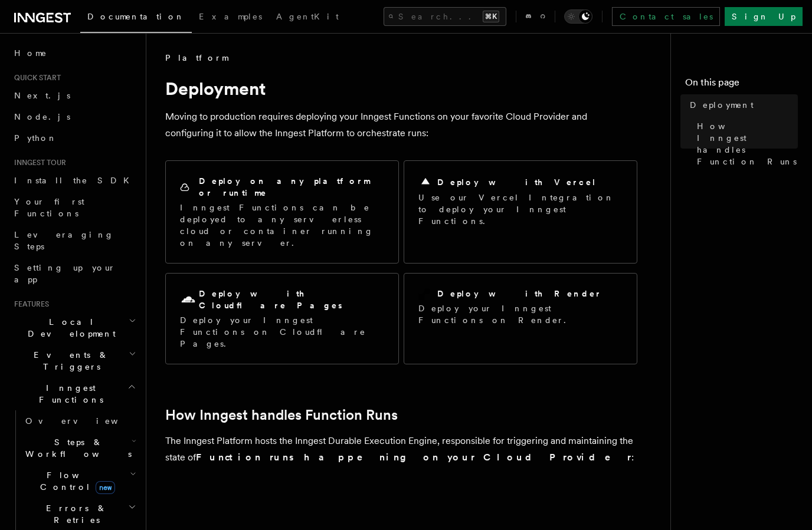 This screenshot has height=530, width=812. I want to click on span: Next.js, so click(42, 96).